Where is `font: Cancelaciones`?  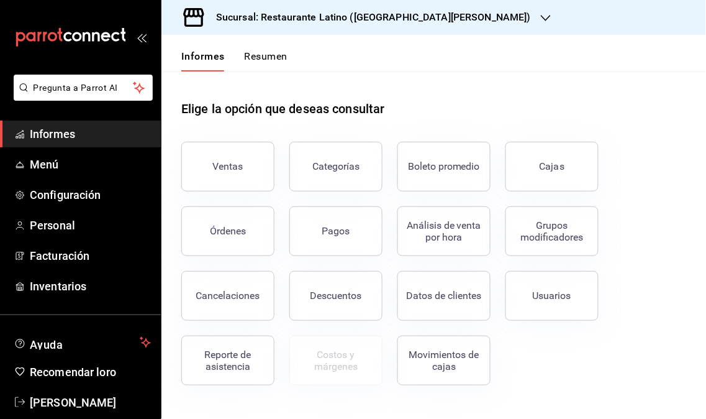 font: Cancelaciones is located at coordinates (228, 295).